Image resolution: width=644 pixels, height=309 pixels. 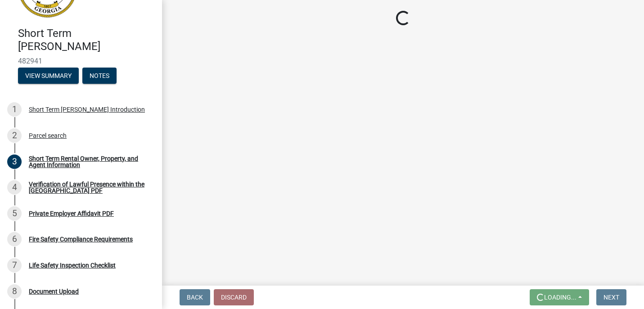 I want to click on button: Notes, so click(x=100, y=75).